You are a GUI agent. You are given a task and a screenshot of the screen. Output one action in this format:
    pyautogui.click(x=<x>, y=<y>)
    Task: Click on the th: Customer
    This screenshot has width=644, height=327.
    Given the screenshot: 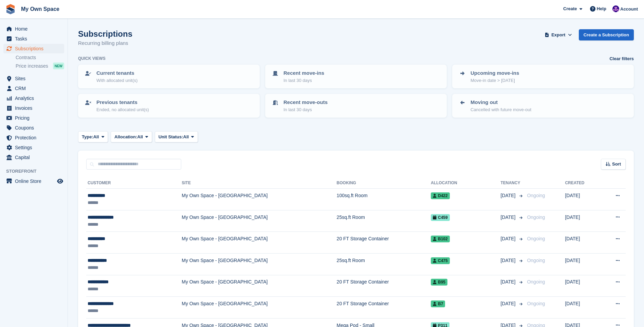 What is the action you would take?
    pyautogui.click(x=134, y=183)
    